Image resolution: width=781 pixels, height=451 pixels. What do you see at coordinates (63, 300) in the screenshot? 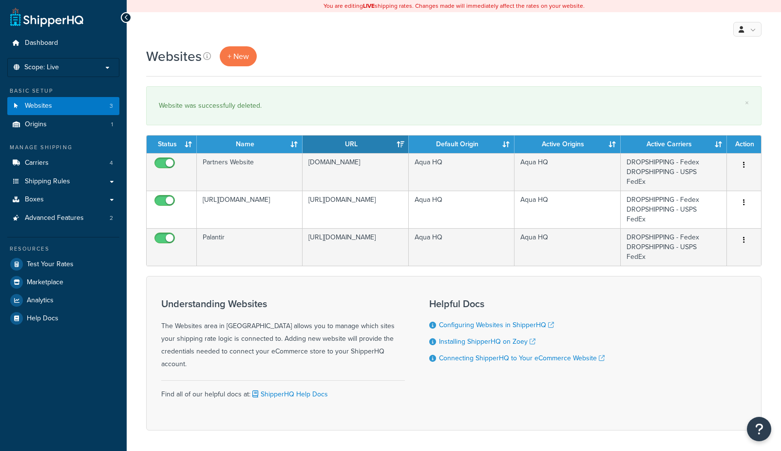
I see `a: Analytics` at bounding box center [63, 300].